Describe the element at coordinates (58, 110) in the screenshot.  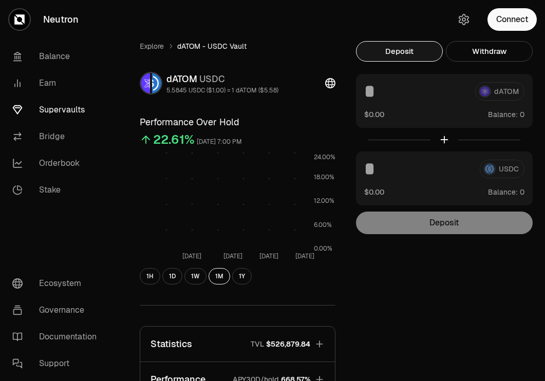
I see `a: Supervaults` at that location.